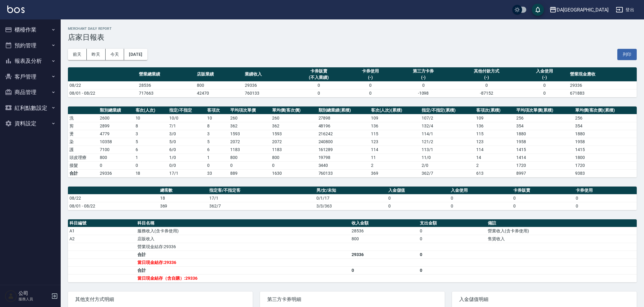 The width and height of the screenshot is (644, 307). What do you see at coordinates (217, 173) in the screenshot?
I see `td: 33` at bounding box center [217, 173].